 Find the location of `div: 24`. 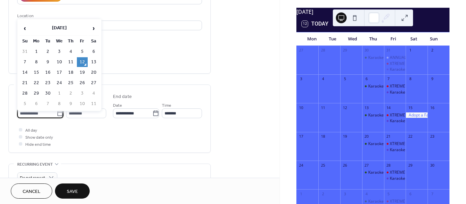

div: 24 is located at coordinates (301, 165).